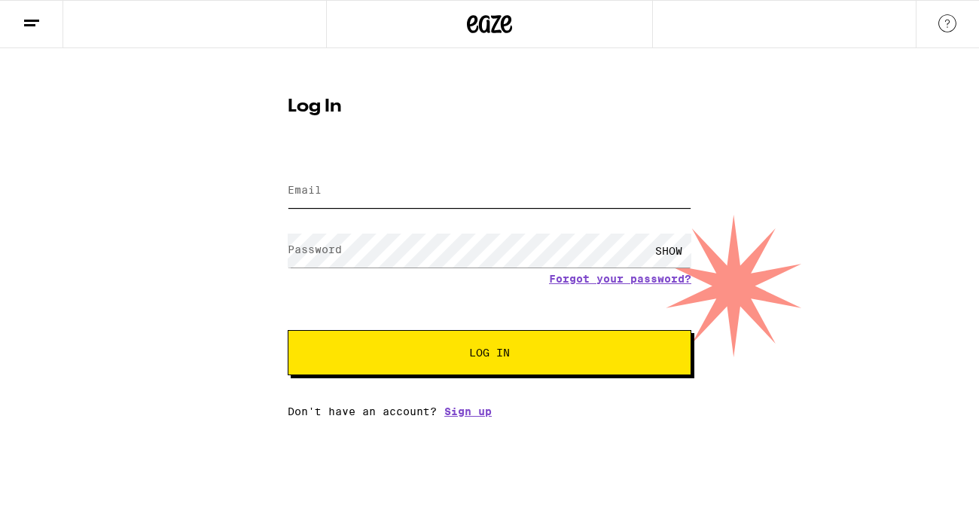  Describe the element at coordinates (490, 107) in the screenshot. I see `h1: Log In` at that location.